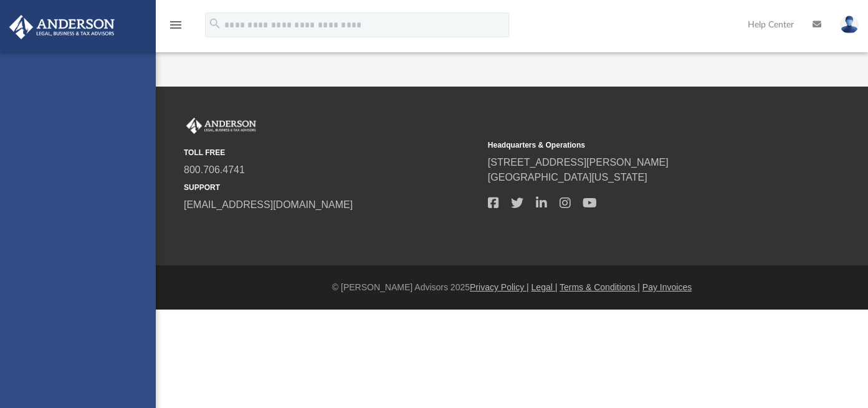  What do you see at coordinates (332, 187) in the screenshot?
I see `small: SUPPORT` at bounding box center [332, 187].